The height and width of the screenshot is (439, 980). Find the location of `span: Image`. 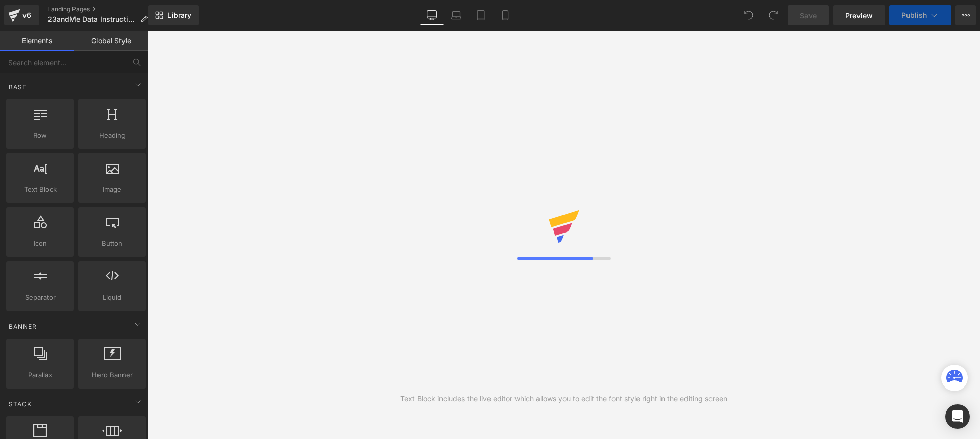

span: Image is located at coordinates (112, 189).